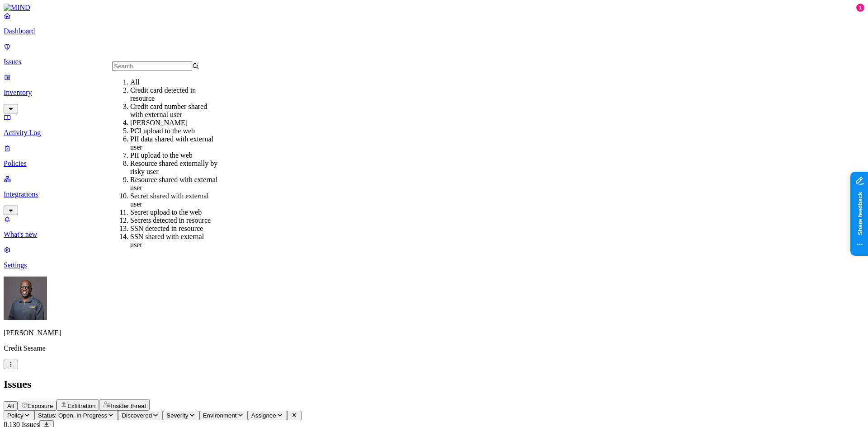 The image size is (868, 427). What do you see at coordinates (152, 66) in the screenshot?
I see `input: Search` at bounding box center [152, 66].